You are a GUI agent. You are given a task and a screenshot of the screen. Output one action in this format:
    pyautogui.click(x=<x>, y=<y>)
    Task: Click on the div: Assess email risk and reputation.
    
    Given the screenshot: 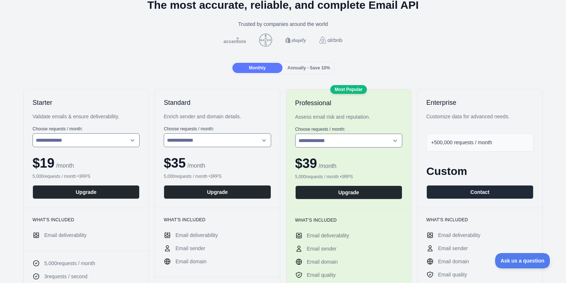 What is the action you would take?
    pyautogui.click(x=348, y=117)
    